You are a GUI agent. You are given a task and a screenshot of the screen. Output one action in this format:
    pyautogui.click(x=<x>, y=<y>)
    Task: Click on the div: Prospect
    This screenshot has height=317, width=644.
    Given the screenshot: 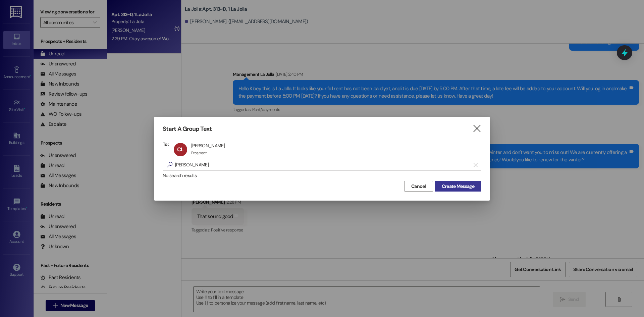 What is the action you would take?
    pyautogui.click(x=199, y=153)
    